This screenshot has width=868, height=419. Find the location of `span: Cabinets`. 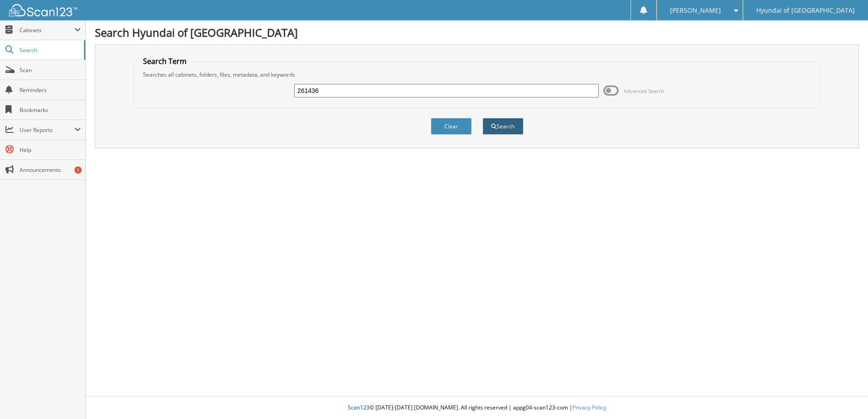

span: Cabinets is located at coordinates (47, 30).